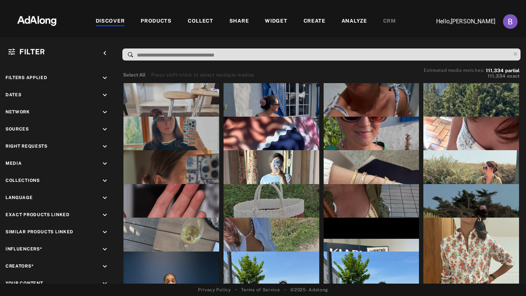  I want to click on span: Filters applied, so click(26, 78).